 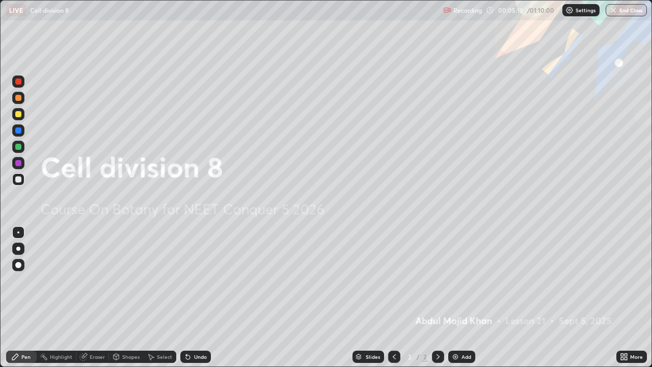 I want to click on div: More, so click(x=637, y=357).